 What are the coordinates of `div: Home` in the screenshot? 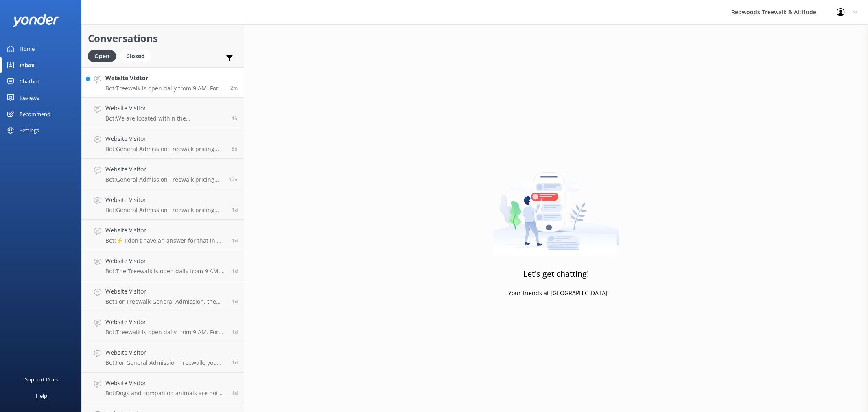 It's located at (27, 49).